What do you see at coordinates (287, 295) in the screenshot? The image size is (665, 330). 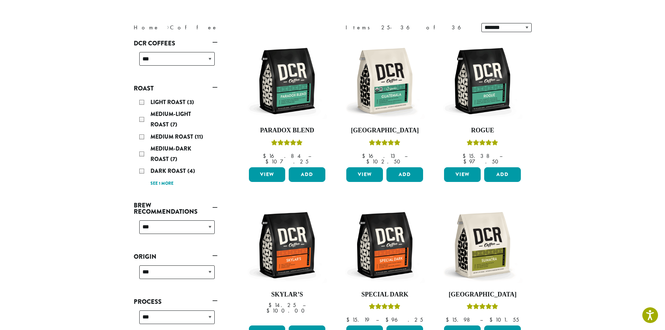 I see `h4: Skylar’s` at bounding box center [287, 295].